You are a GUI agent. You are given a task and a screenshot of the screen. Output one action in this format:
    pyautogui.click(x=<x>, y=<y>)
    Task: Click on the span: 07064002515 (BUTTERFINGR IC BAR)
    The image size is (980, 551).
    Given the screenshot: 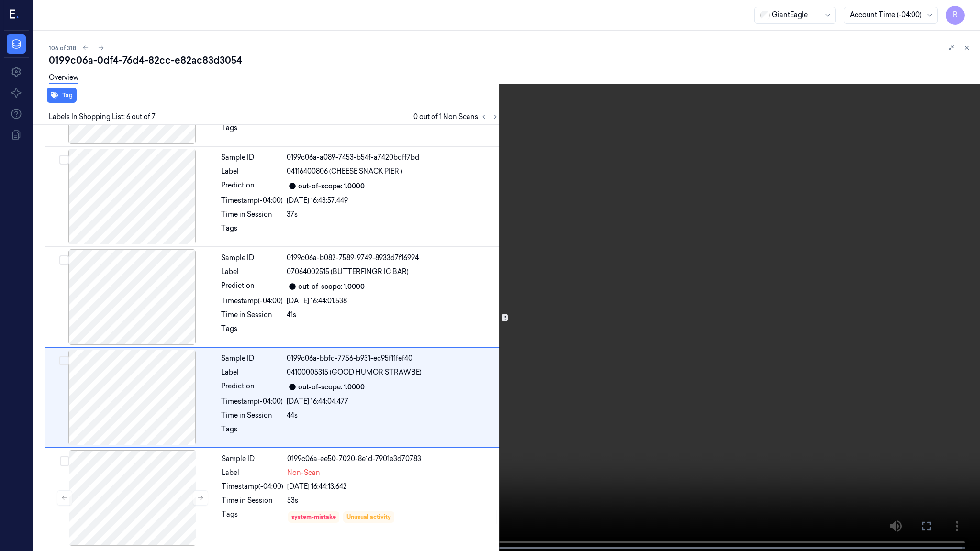 What is the action you would take?
    pyautogui.click(x=348, y=272)
    